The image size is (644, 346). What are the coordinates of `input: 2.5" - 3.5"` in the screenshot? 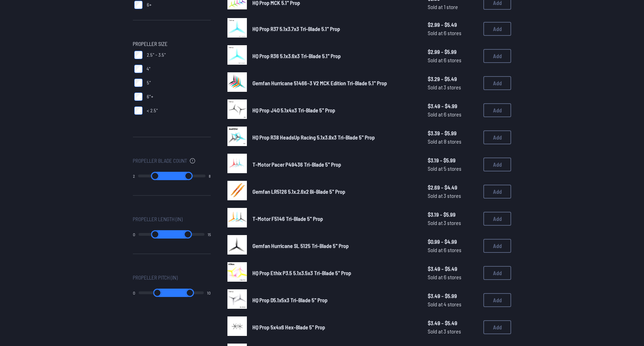 It's located at (138, 55).